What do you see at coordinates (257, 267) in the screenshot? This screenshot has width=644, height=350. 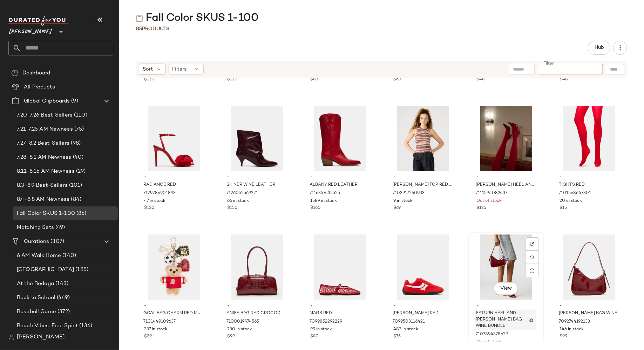 I see `img: STEVEMADDEN_HANDBAGS_BANISE_RED-CROCO-PATENT_01_6741895c-a21e-4178-8b8a-8b6bc8de8d84.jpg` at bounding box center [257, 267].